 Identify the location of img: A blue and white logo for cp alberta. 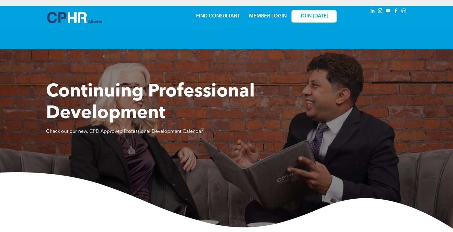
(75, 17).